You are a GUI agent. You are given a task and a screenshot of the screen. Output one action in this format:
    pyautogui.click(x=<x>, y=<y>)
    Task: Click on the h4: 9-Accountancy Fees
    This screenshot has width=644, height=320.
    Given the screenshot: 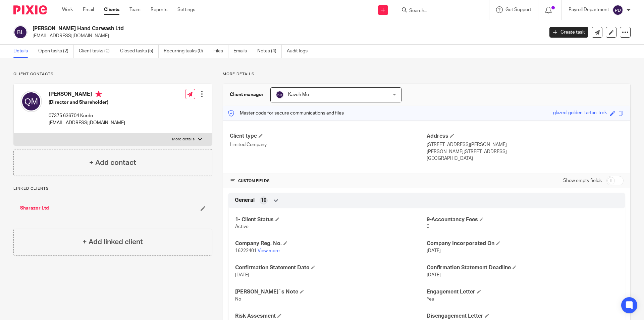 What is the action you would take?
    pyautogui.click(x=522, y=220)
    